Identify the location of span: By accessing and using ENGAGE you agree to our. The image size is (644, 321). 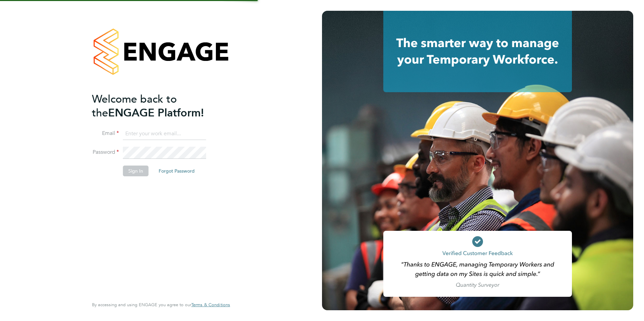
(161, 305).